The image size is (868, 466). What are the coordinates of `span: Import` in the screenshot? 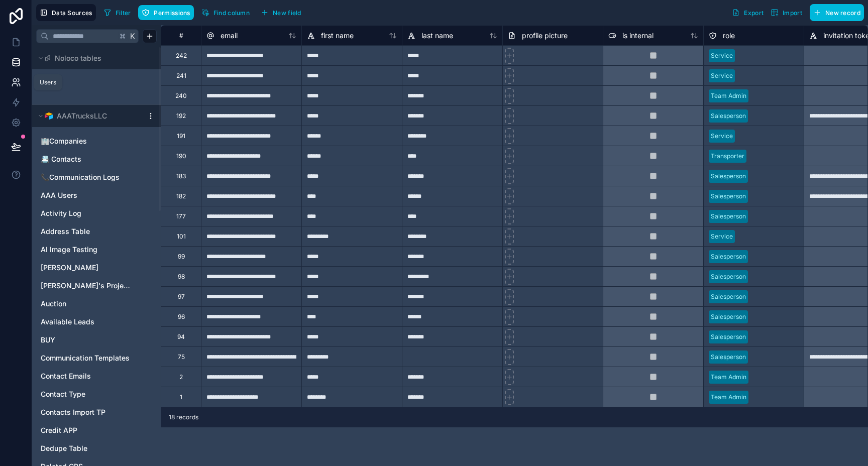 It's located at (792, 13).